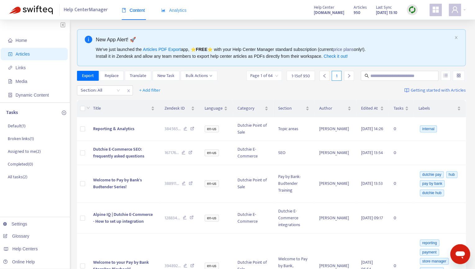 Image resolution: width=475 pixels, height=269 pixels. Describe the element at coordinates (456, 38) in the screenshot. I see `span: close` at that location.